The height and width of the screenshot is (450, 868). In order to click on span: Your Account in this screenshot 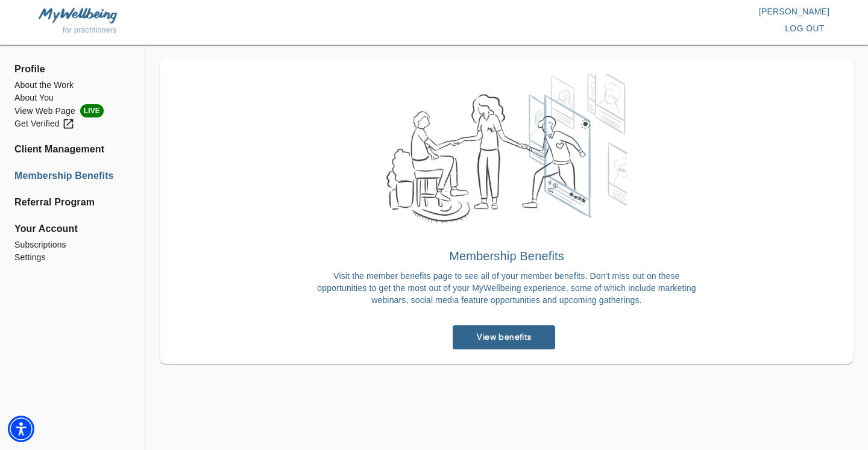, I will do `click(73, 229)`.